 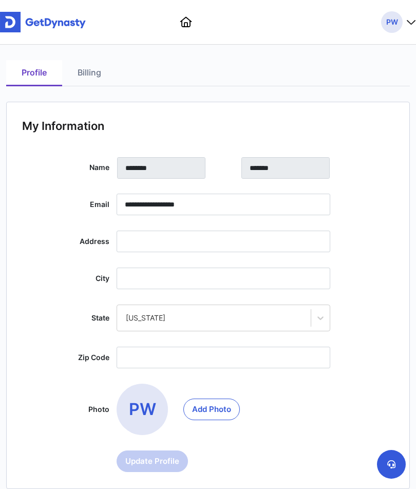 What do you see at coordinates (66, 409) in the screenshot?
I see `label: Photo` at bounding box center [66, 409].